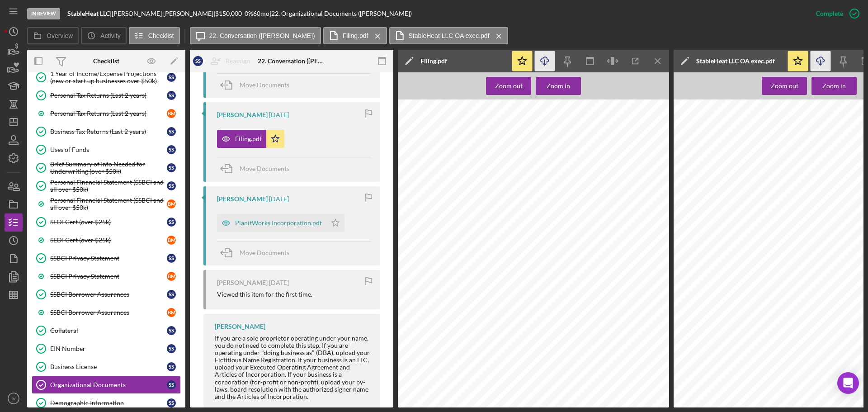  What do you see at coordinates (53, 36) in the screenshot?
I see `button: Overview` at bounding box center [53, 36].